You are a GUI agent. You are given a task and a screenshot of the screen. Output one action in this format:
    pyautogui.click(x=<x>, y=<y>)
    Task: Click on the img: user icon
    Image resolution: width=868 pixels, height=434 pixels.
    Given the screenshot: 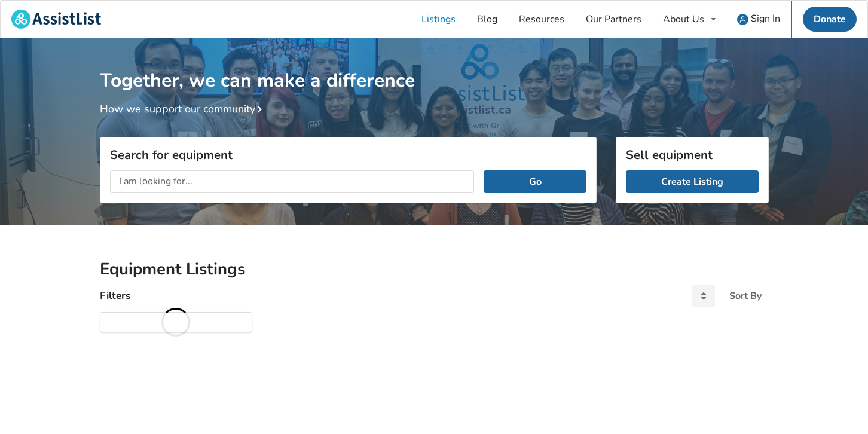 What is the action you would take?
    pyautogui.click(x=743, y=19)
    